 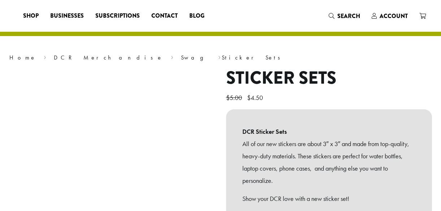 What do you see at coordinates (256, 98) in the screenshot?
I see `bdi: 4.50` at bounding box center [256, 98].